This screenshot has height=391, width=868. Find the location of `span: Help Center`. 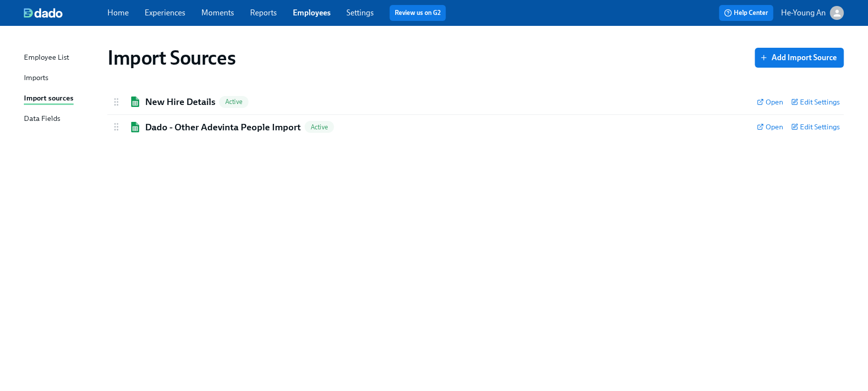

span: Help Center is located at coordinates (746, 13).